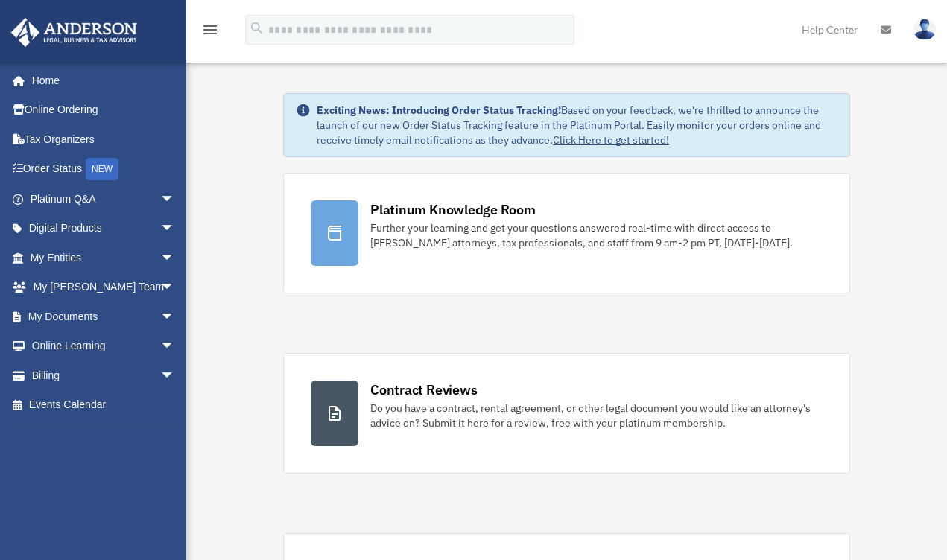 This screenshot has height=560, width=947. What do you see at coordinates (611, 140) in the screenshot?
I see `a: Click Here to get started!` at bounding box center [611, 140].